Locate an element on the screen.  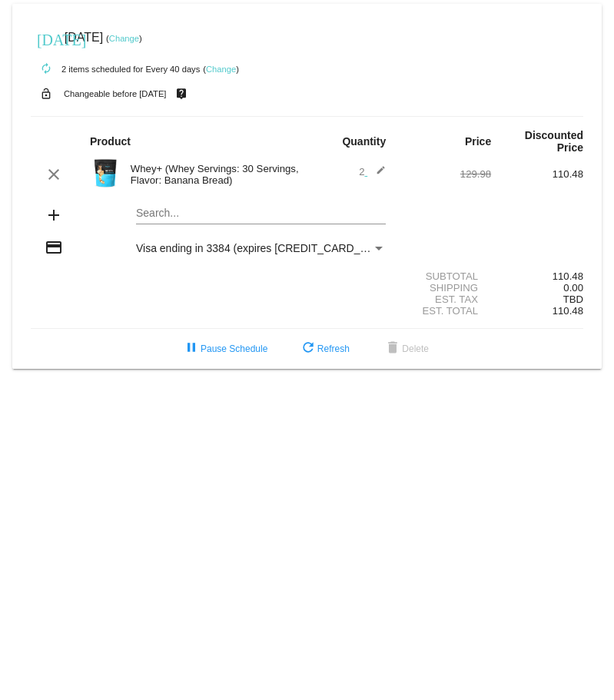
mat-icon: live_help is located at coordinates (182, 94).